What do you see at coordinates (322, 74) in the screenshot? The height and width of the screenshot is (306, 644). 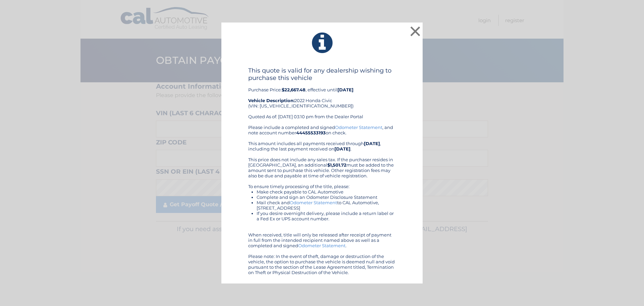 I see `h4: This quote is valid for any dealership wishing to purchase this vehicle` at bounding box center [322, 74].